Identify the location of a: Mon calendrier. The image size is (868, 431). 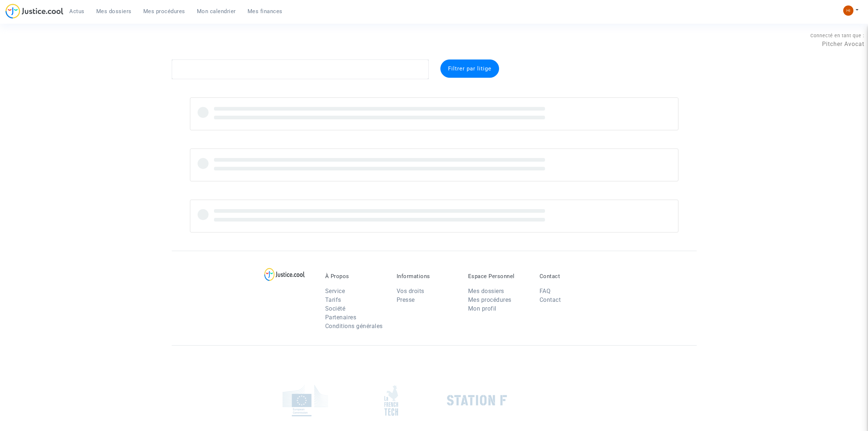
(216, 11).